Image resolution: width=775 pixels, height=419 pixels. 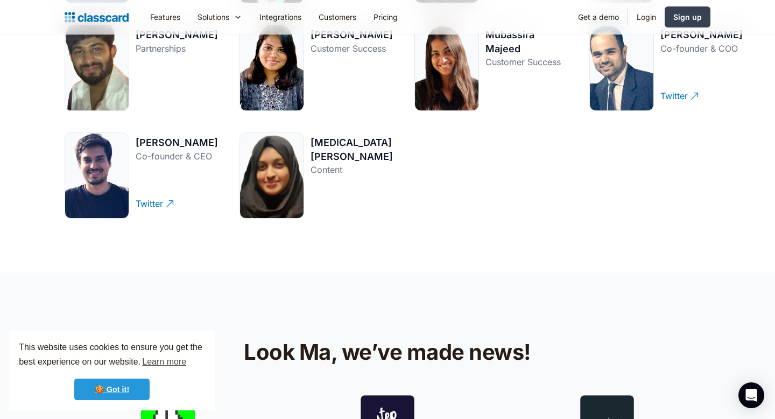 I want to click on a: Integrations, so click(x=280, y=17).